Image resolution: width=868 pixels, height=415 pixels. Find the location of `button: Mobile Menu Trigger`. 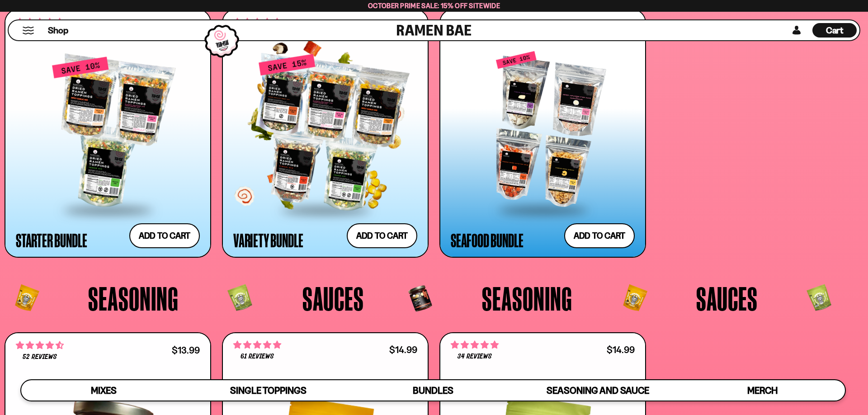

button: Mobile Menu Trigger is located at coordinates (28, 31).